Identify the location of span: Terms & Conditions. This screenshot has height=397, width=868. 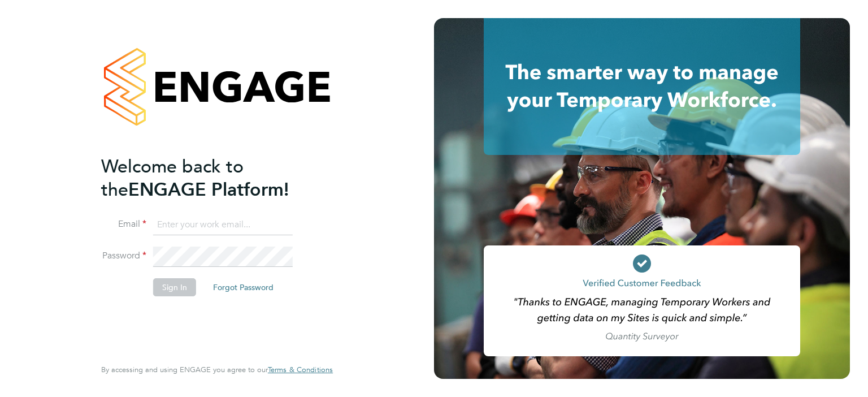
(300, 369).